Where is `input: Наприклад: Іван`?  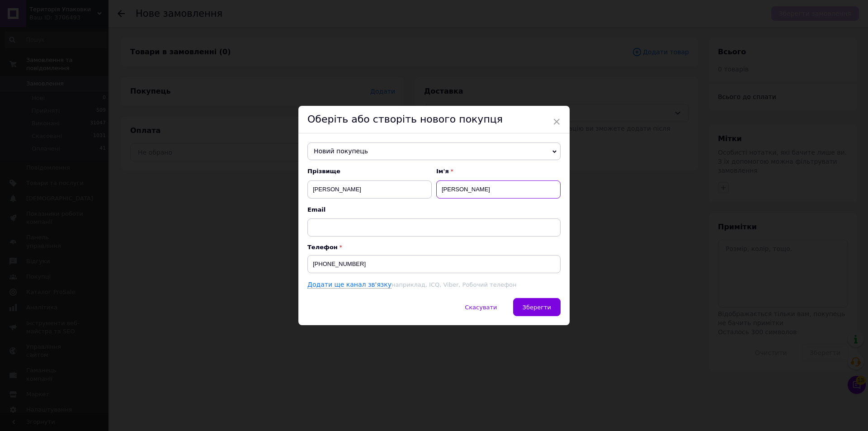
input: Наприклад: Іван is located at coordinates (498, 189).